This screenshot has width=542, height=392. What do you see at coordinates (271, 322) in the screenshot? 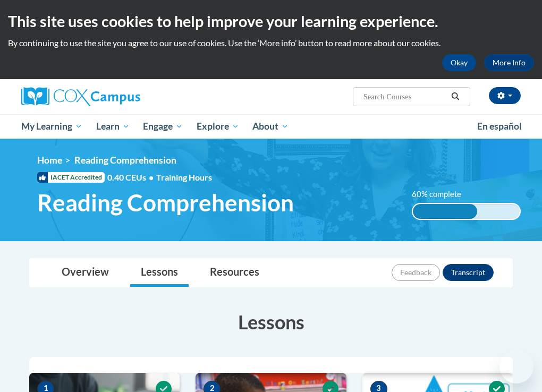
I see `h3: Lessons` at bounding box center [271, 322].